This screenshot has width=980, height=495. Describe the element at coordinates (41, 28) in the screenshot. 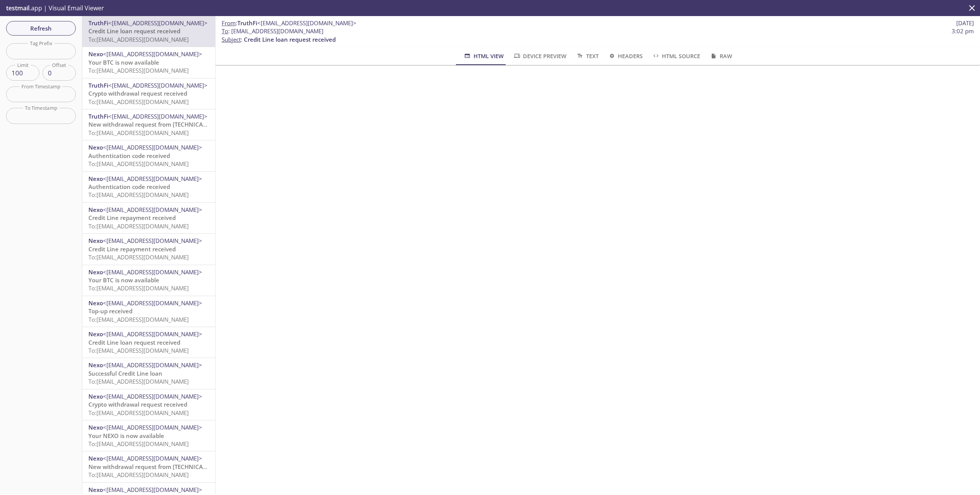

I see `button: Refresh` at that location.